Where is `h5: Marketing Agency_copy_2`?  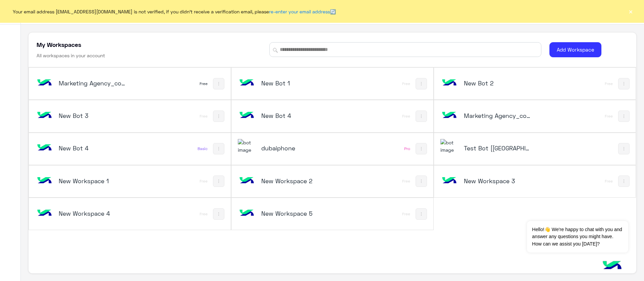 h5: Marketing Agency_copy_2 is located at coordinates (498, 116).